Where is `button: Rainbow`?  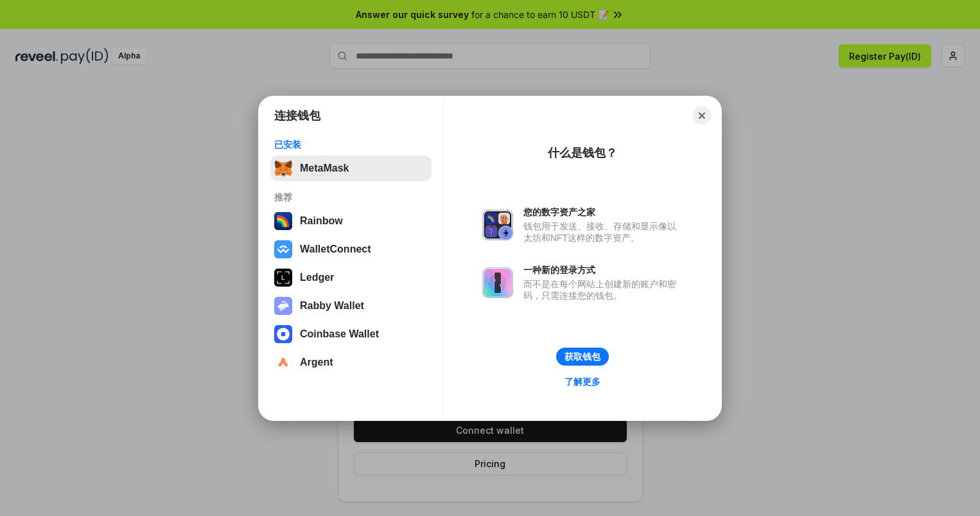
button: Rainbow is located at coordinates (351, 221).